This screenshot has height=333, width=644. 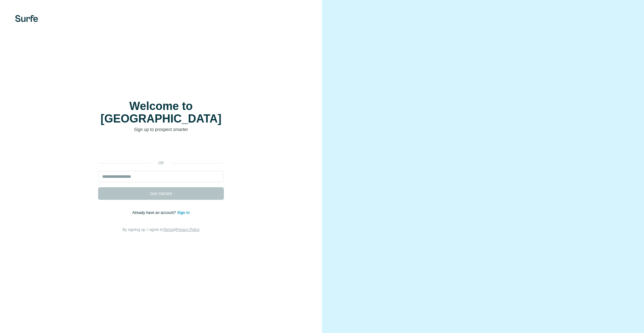 What do you see at coordinates (168, 230) in the screenshot?
I see `a: Terms` at bounding box center [168, 230].